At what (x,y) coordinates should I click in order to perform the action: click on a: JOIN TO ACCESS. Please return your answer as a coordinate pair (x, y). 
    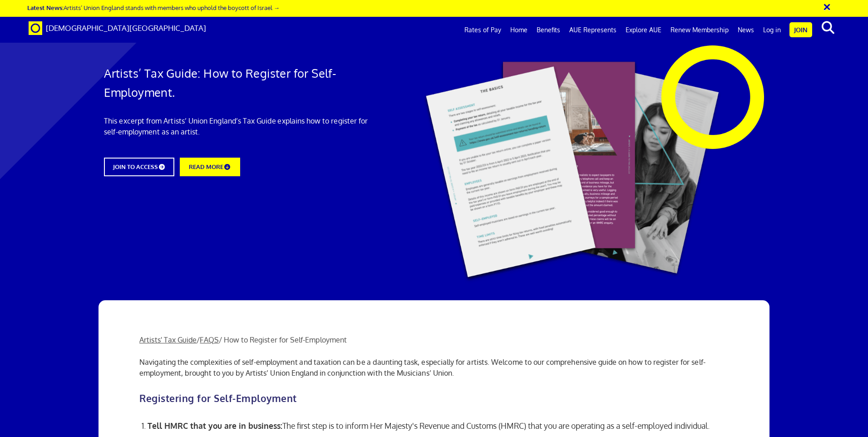
    Looking at the image, I should click on (139, 167).